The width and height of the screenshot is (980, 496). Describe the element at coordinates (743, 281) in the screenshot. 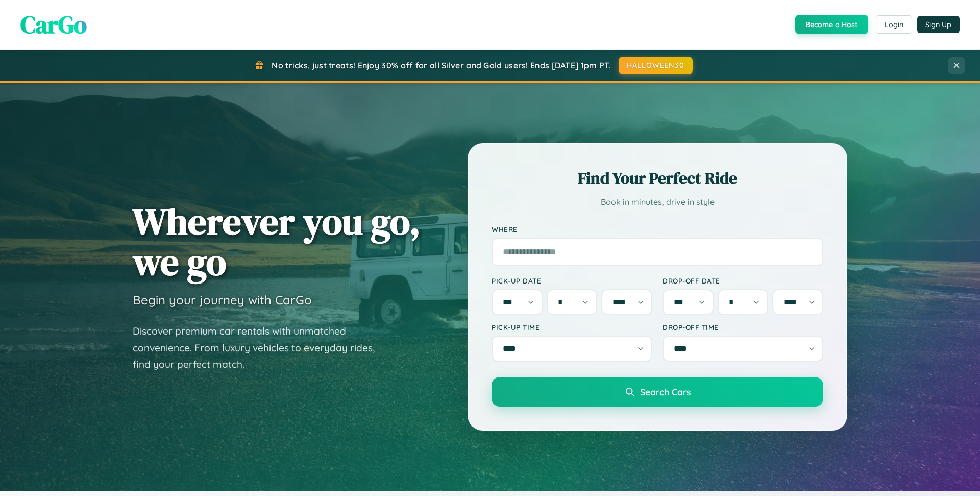

I see `label: Drop-off Date` at that location.